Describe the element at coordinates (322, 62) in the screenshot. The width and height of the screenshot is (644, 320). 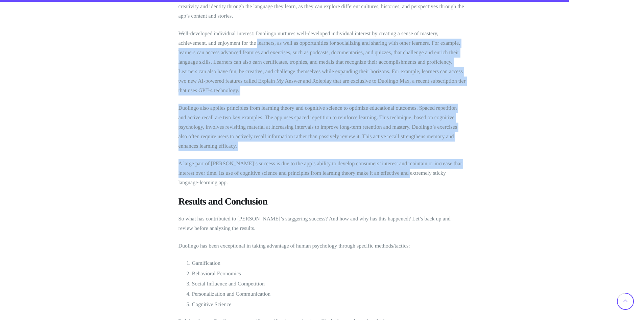
I see `p: Well-developed individual interest: Duolingo nurtures well-developed individual interest by creat...` at that location.